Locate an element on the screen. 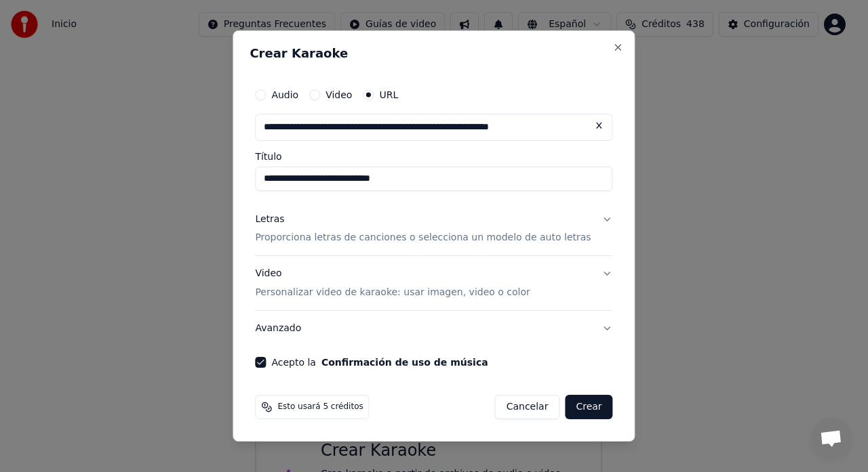 The height and width of the screenshot is (472, 868). button: LetrasProporciona letras de canciones o selecciona un modelo de auto letras is located at coordinates (434, 229).